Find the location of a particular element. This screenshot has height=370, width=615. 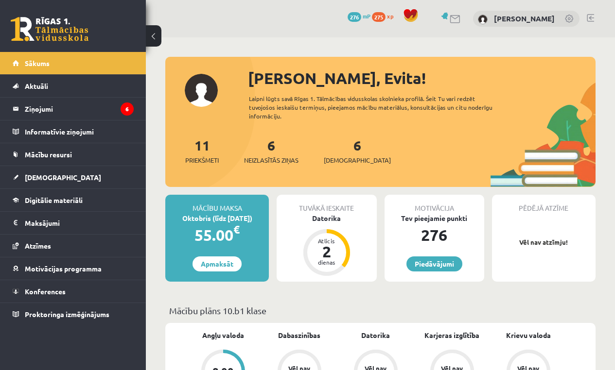

p: Mācību plāns 10.b1 klase is located at coordinates (380, 311).